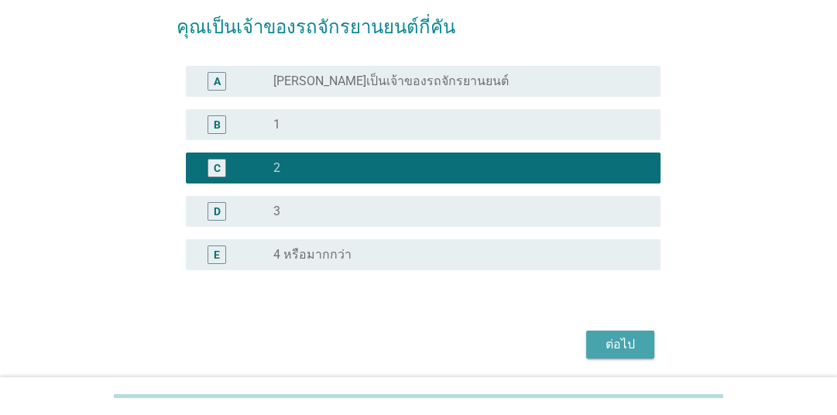 Image resolution: width=837 pixels, height=415 pixels. Describe the element at coordinates (620, 345) in the screenshot. I see `button: ต่อไป` at that location.